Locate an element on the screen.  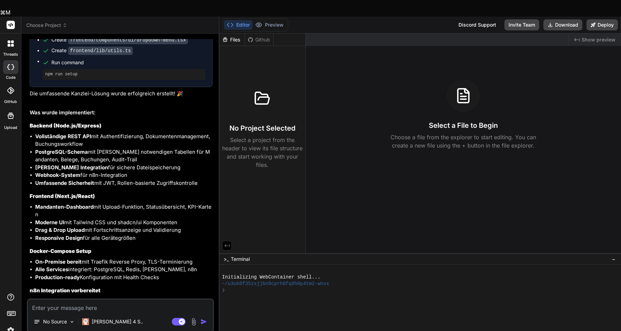
div: Github is located at coordinates (259, 40).